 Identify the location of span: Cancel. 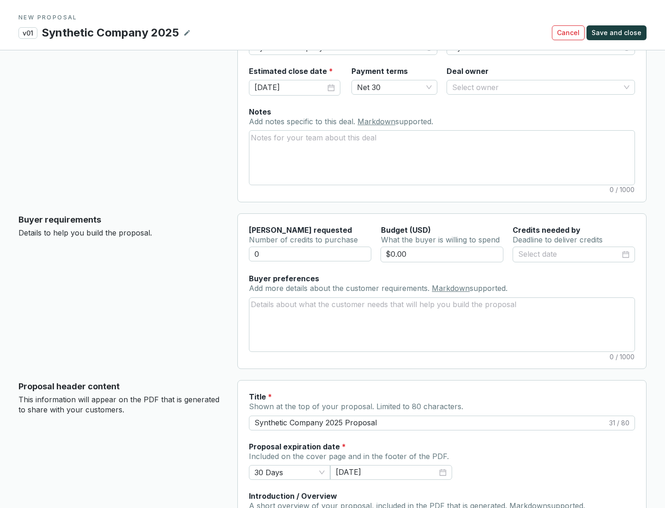
(568, 33).